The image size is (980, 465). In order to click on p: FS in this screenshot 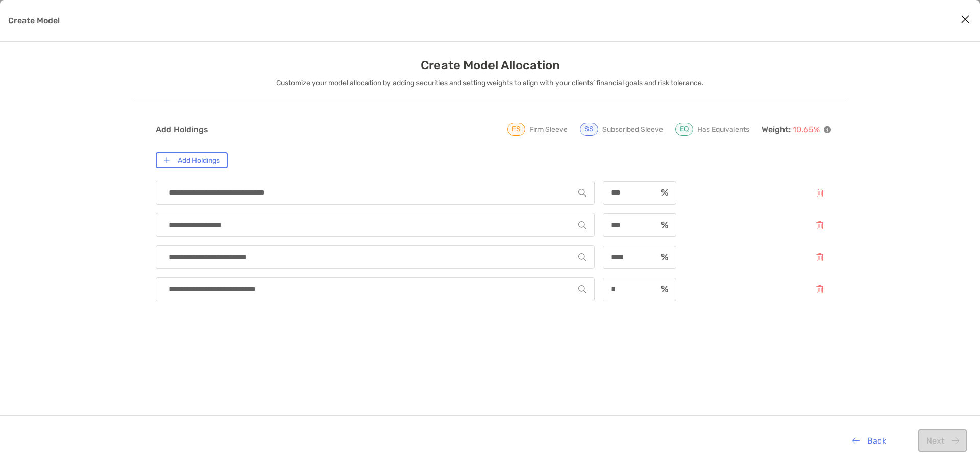, I will do `click(516, 129)`.